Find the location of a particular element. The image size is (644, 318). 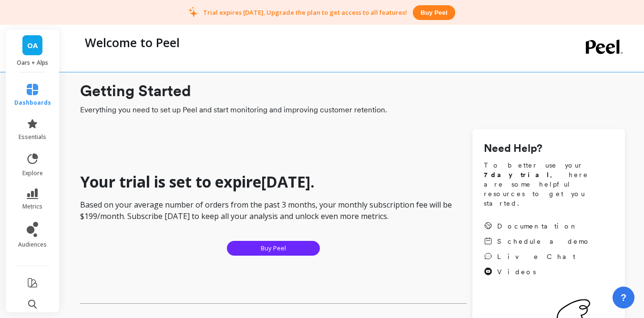

button: Buy peel is located at coordinates (434, 12).